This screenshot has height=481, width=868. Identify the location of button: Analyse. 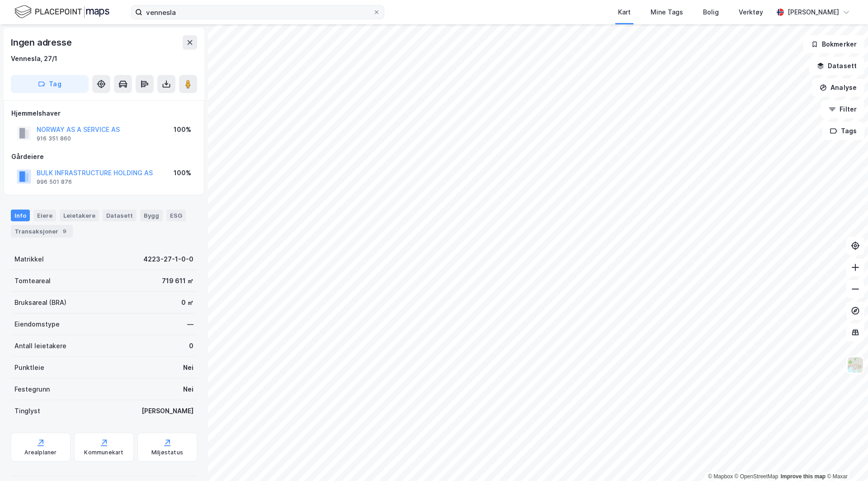
(838, 88).